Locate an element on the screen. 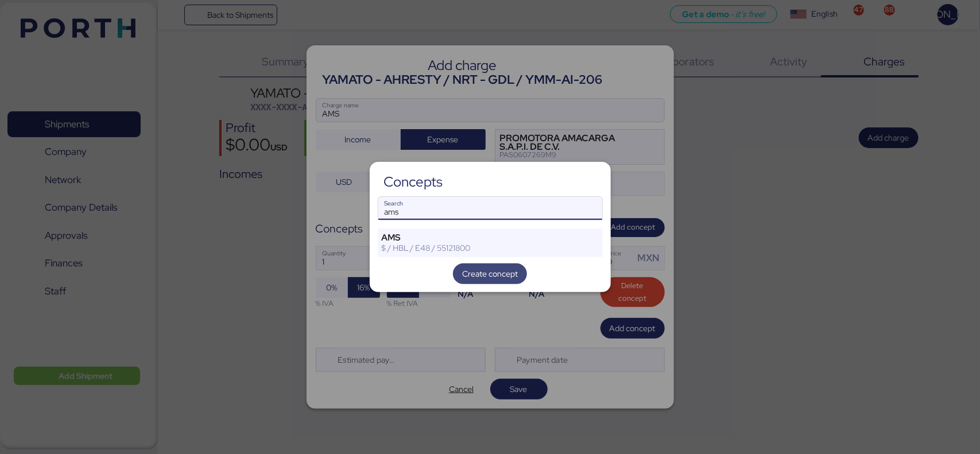  div: AMS is located at coordinates (471, 237).